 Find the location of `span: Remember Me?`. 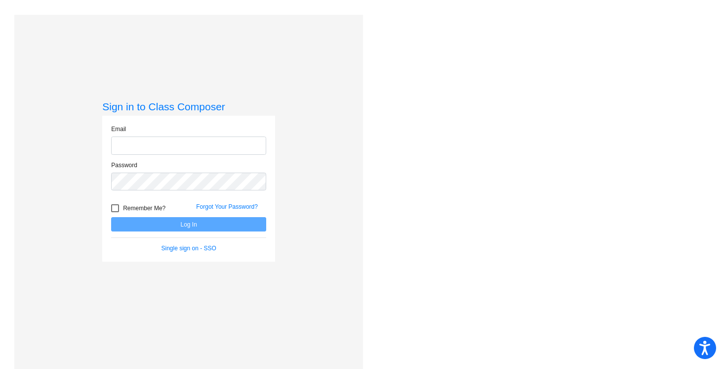

span: Remember Me? is located at coordinates (144, 208).